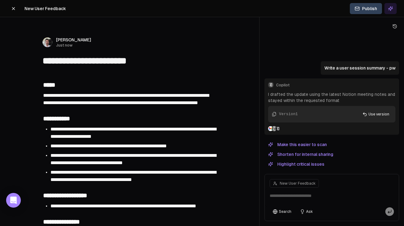 The image size is (404, 226). What do you see at coordinates (298, 144) in the screenshot?
I see `button: Make this easier to scan` at bounding box center [298, 144].